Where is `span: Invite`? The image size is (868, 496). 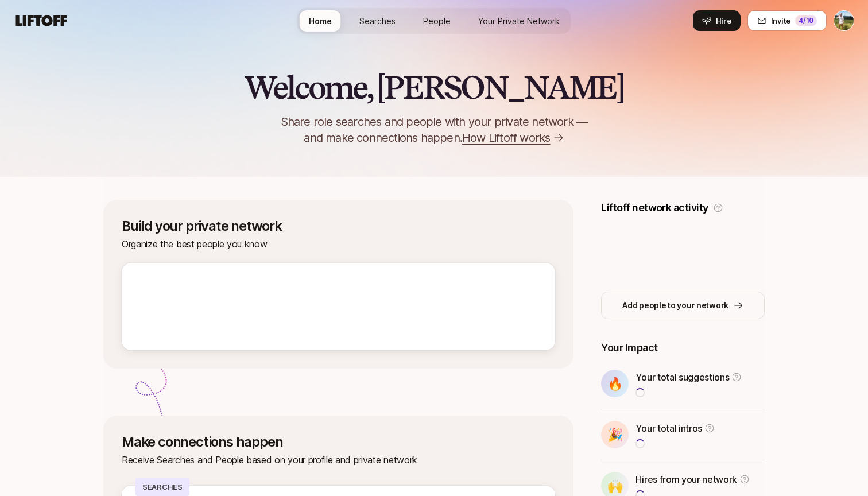
span: Invite is located at coordinates (780, 21).